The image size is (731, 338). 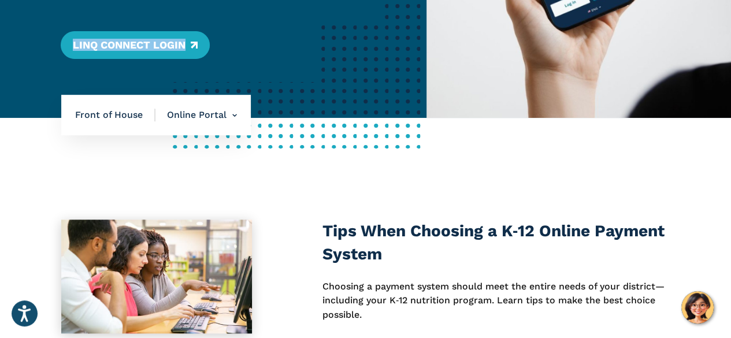 I want to click on h3: Tips When Choosing a K‑12 Online Payment System, so click(x=496, y=243).